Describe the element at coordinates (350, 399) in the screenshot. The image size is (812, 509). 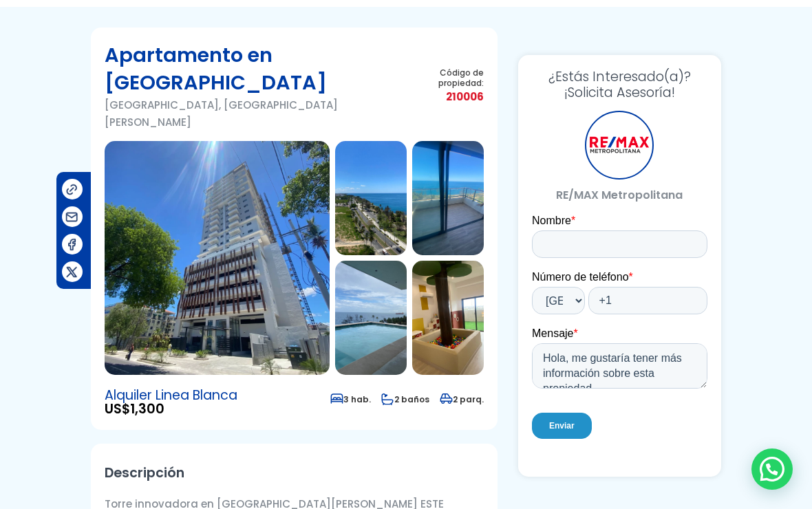
I see `span: 3 hab.` at that location.